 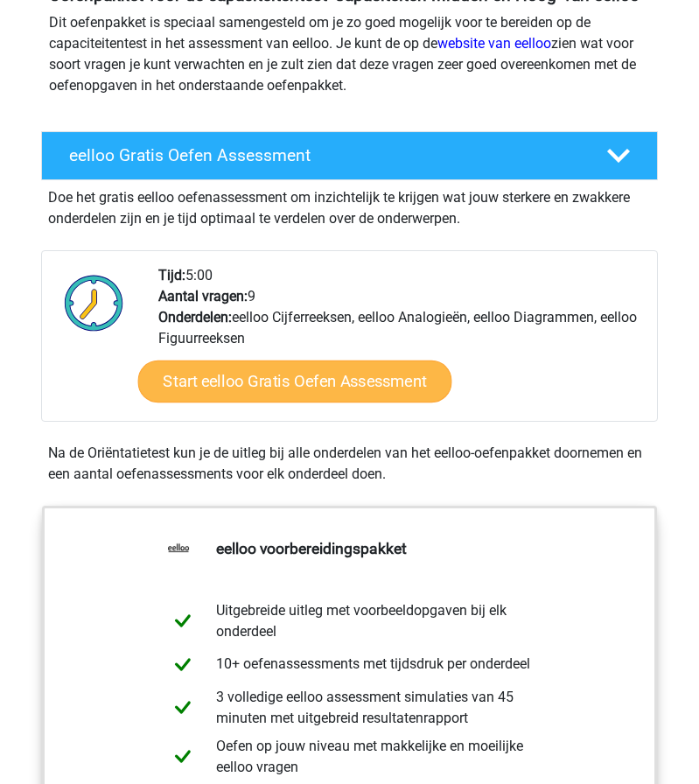 I want to click on b: Tijd:, so click(x=172, y=275).